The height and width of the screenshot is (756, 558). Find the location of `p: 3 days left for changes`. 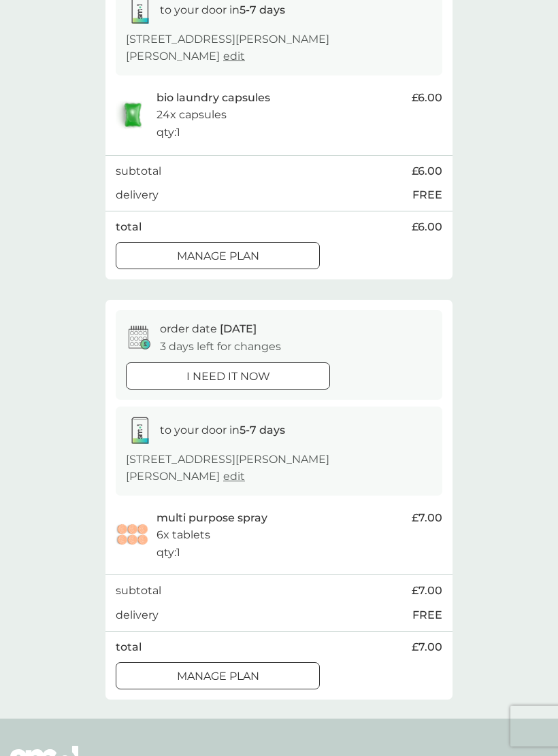

p: 3 days left for changes is located at coordinates (221, 346).